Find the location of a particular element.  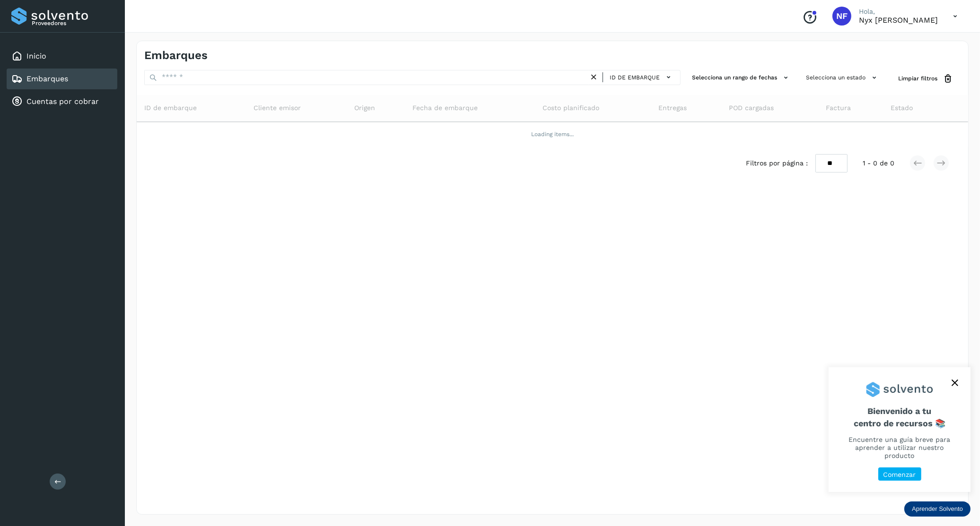

button: close, is located at coordinates (955, 383).